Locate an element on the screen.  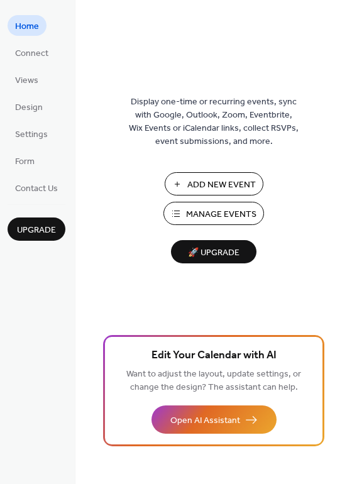
span: Home is located at coordinates (27, 26).